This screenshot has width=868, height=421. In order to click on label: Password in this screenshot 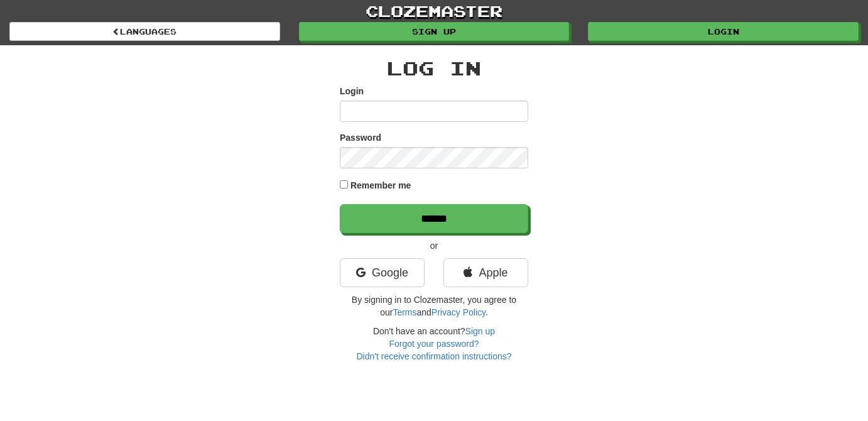, I will do `click(360, 138)`.